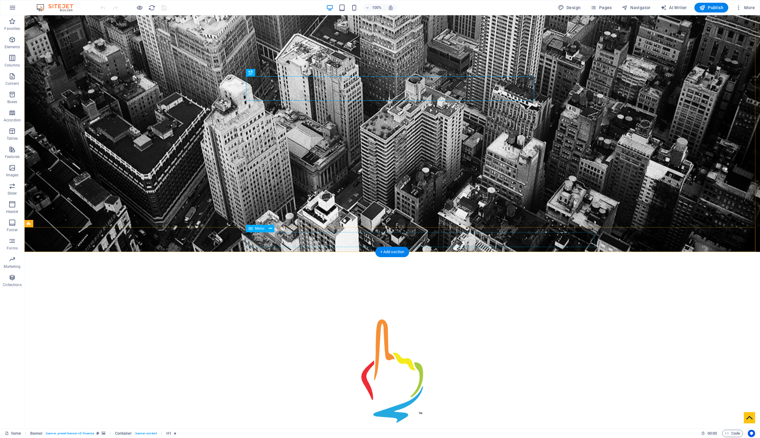  I want to click on button: More, so click(745, 8).